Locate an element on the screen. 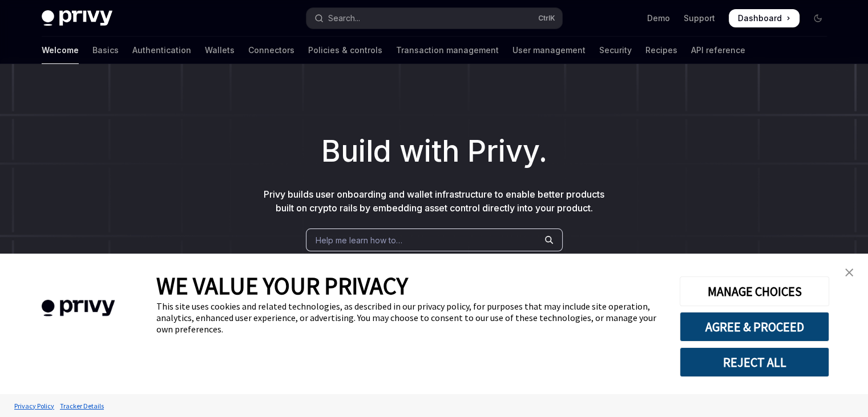 The image size is (868, 417). button: AGREE & PROCEED is located at coordinates (755, 327).